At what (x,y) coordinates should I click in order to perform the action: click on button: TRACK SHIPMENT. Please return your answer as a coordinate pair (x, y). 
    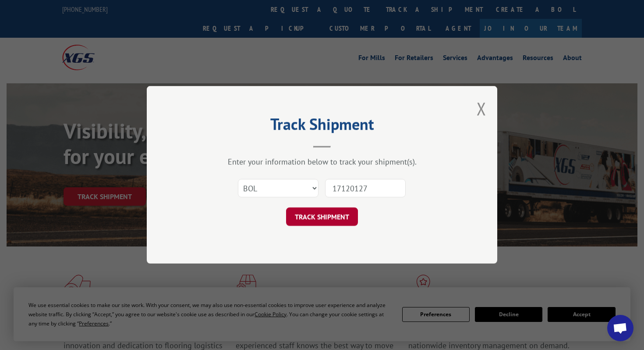
    Looking at the image, I should click on (322, 217).